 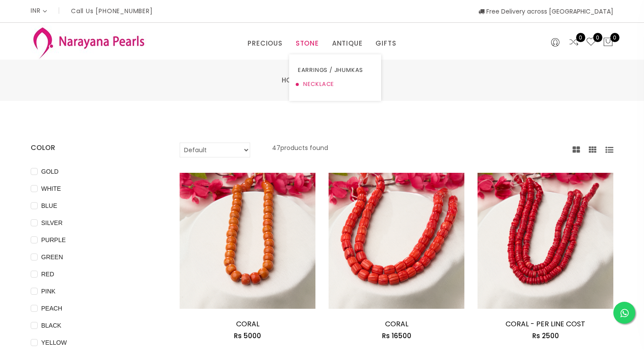 I want to click on button: 0, so click(x=608, y=43).